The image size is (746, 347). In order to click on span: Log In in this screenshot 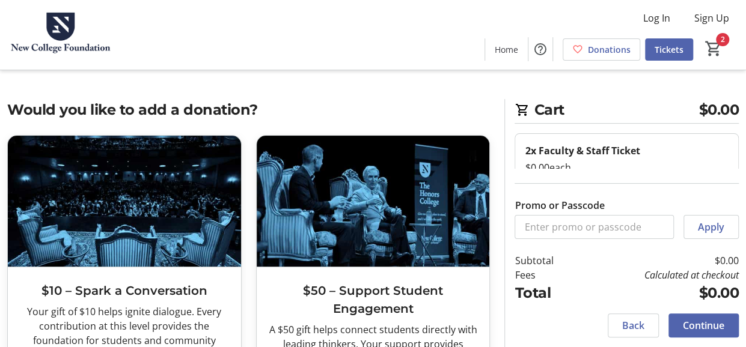, I will do `click(656, 18)`.